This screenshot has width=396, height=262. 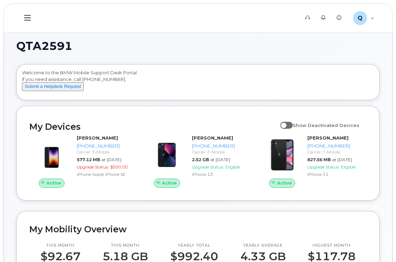 I want to click on span: 2.52 GB, so click(x=200, y=160).